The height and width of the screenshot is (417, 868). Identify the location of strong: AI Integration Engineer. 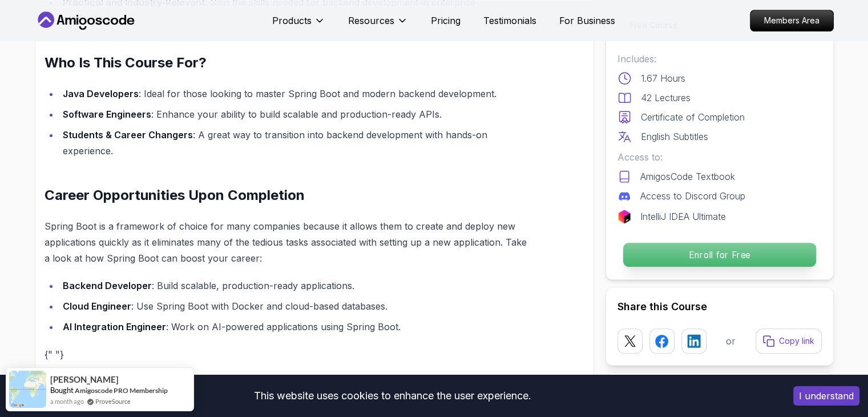
(114, 327).